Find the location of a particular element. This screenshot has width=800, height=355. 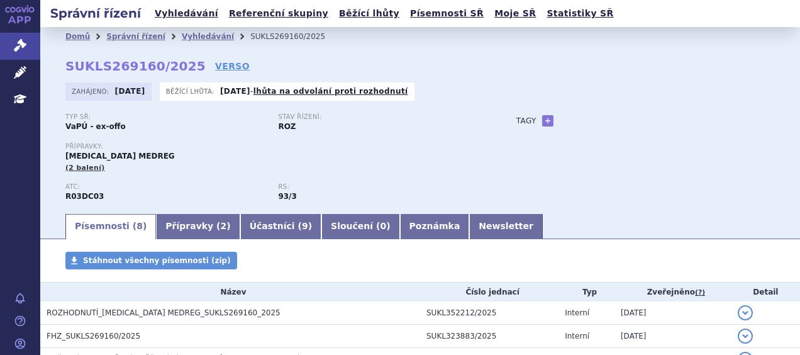

a: Správní řízení is located at coordinates (136, 36).